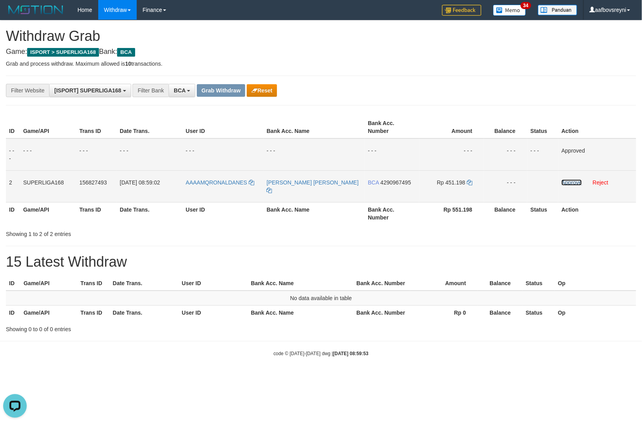 The height and width of the screenshot is (424, 642). What do you see at coordinates (558, 10) in the screenshot?
I see `img: panduan.png` at bounding box center [558, 10].